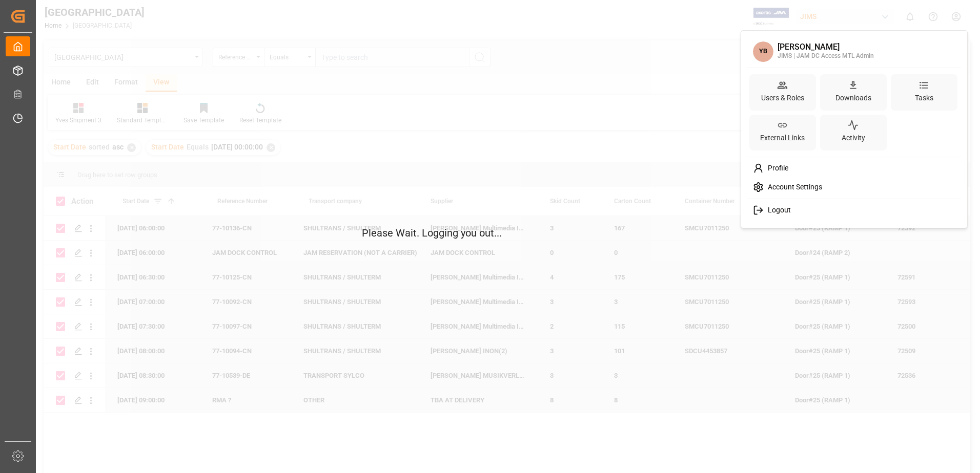 Image resolution: width=980 pixels, height=473 pixels. Describe the element at coordinates (783, 98) in the screenshot. I see `div: Users & Roles` at that location.